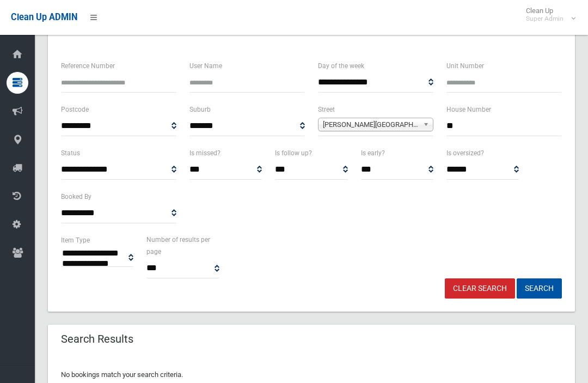 The width and height of the screenshot is (588, 383). What do you see at coordinates (466, 153) in the screenshot?
I see `label: Is oversized?` at bounding box center [466, 153].